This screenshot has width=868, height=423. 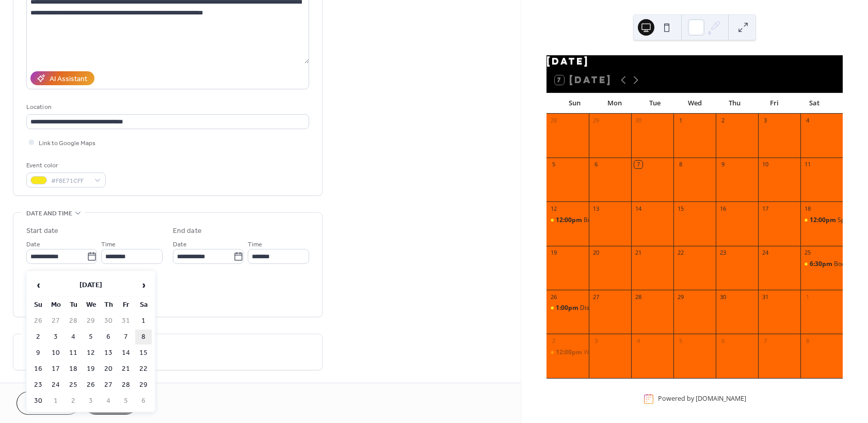 I want to click on td: 25, so click(x=74, y=385).